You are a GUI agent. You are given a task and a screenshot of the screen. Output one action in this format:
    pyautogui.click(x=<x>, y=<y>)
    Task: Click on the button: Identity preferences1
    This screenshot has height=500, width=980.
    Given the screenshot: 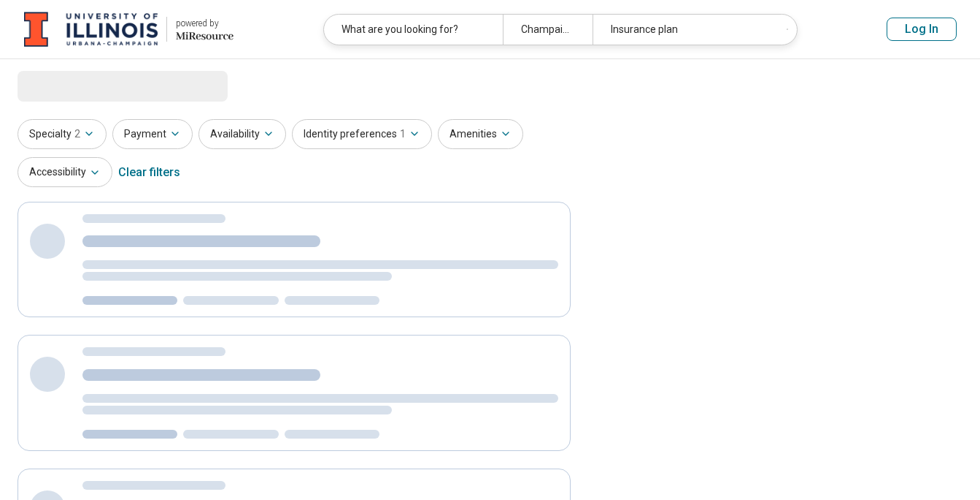 What is the action you would take?
    pyautogui.click(x=362, y=133)
    